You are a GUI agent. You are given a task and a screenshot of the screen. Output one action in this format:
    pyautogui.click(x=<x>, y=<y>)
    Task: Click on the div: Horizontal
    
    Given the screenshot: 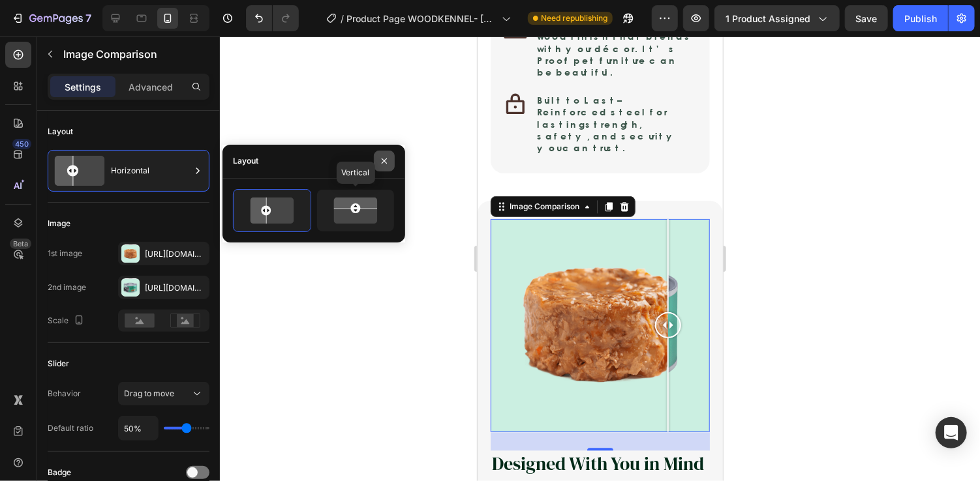 What is the action you would take?
    pyautogui.click(x=151, y=171)
    